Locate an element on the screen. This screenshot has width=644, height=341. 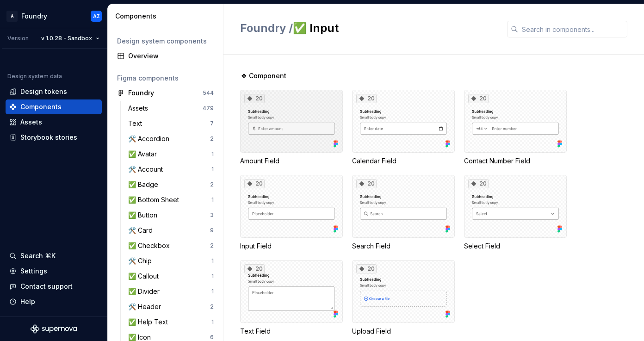
button: Search ⌘K is located at coordinates (54, 256).